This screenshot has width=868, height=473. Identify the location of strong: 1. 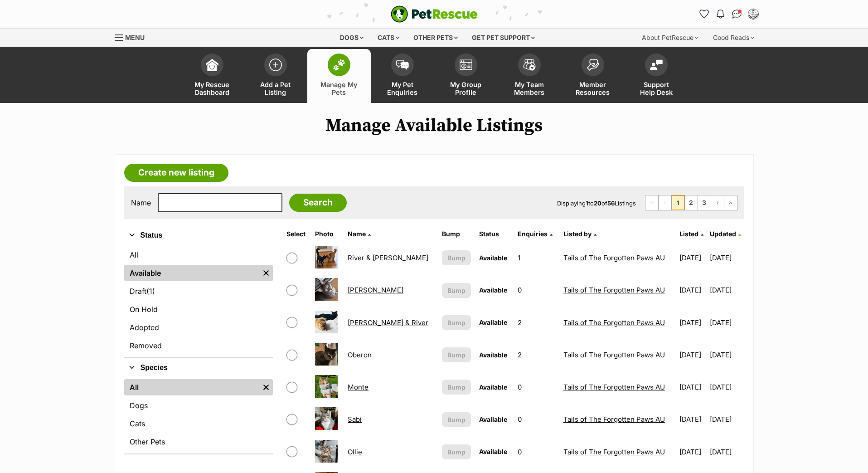
(587, 203).